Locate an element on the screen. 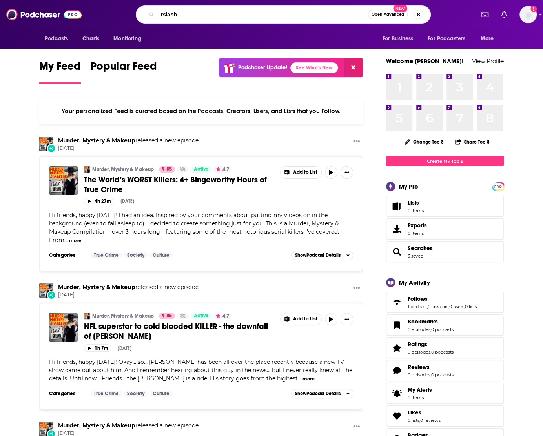  span: 85 is located at coordinates (169, 169).